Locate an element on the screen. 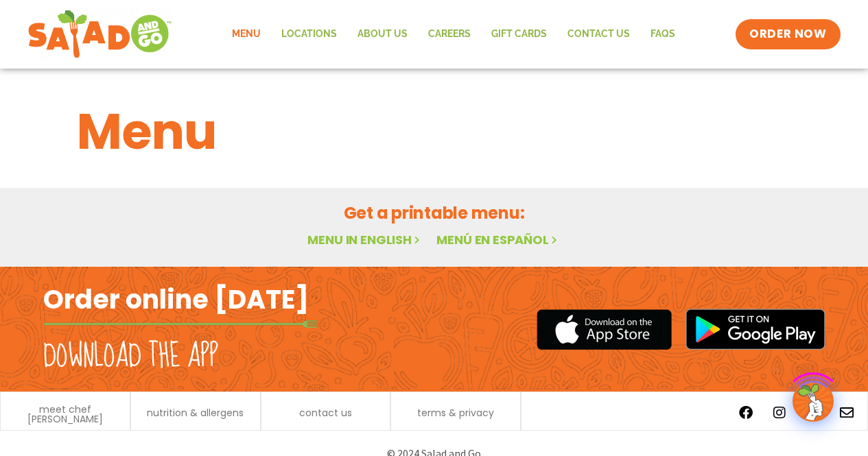 The image size is (868, 456). a: About Us is located at coordinates (382, 34).